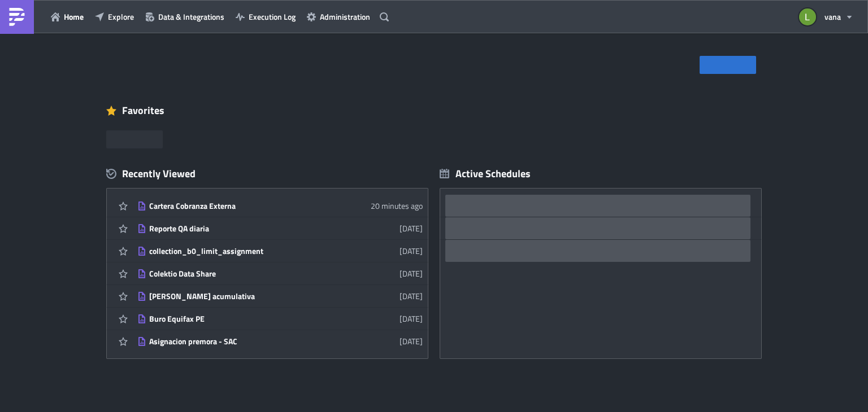 Image resolution: width=868 pixels, height=412 pixels. I want to click on div: Asignacion premora - SAC, so click(248, 342).